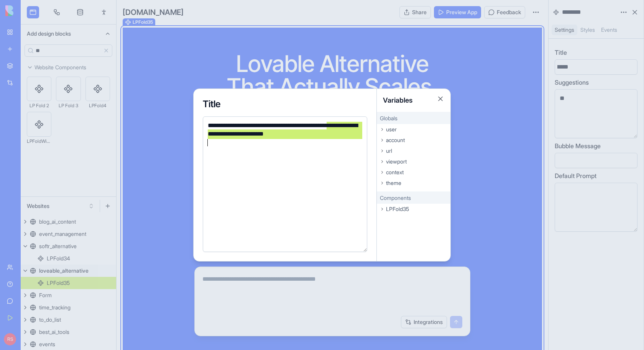  Describe the element at coordinates (392, 129) in the screenshot. I see `span: user` at that location.